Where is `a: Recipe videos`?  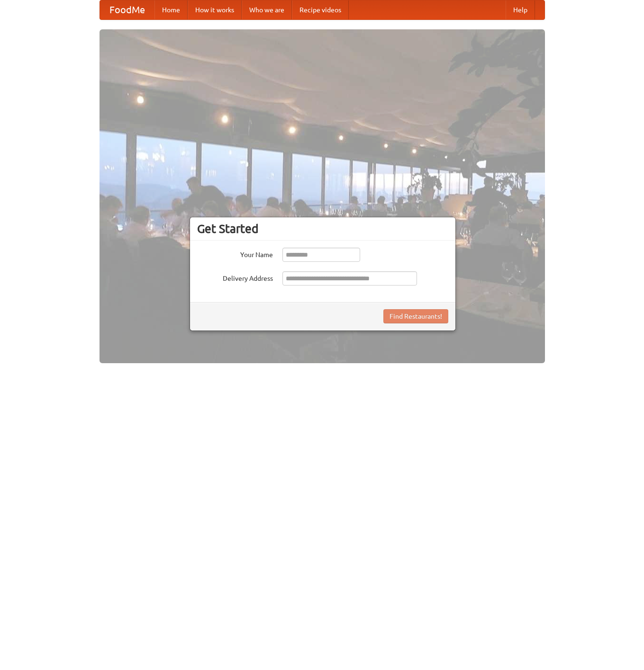
a: Recipe videos is located at coordinates (321, 10).